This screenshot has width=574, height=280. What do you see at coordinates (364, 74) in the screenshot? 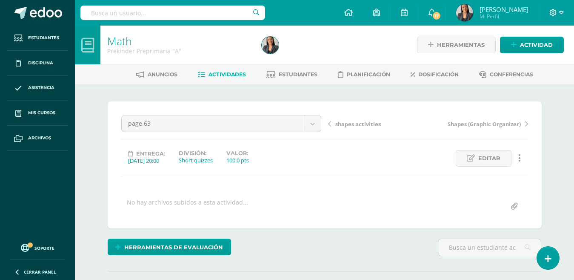
I see `a: Planificación` at bounding box center [364, 74].